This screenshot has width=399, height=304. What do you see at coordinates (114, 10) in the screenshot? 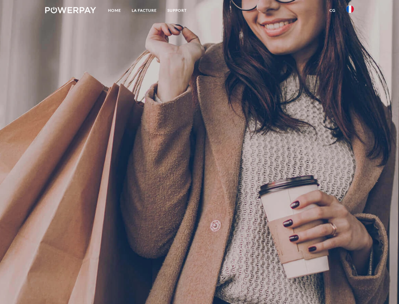
I see `a: Home` at bounding box center [114, 10].